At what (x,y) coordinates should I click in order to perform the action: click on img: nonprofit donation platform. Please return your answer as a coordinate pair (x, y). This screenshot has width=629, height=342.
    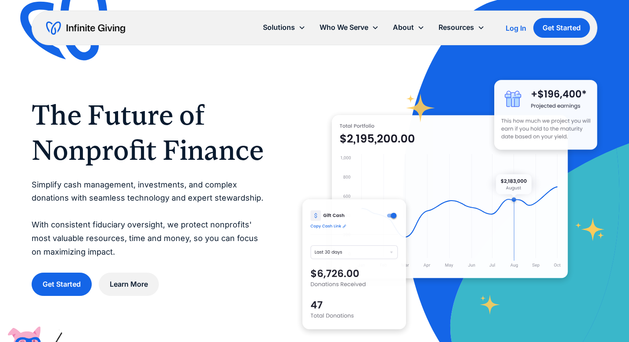
    Looking at the image, I should click on (450, 196).